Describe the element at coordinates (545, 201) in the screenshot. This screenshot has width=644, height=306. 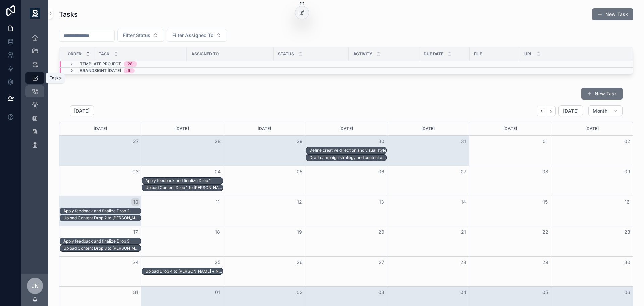
I see `button: 15` at that location.